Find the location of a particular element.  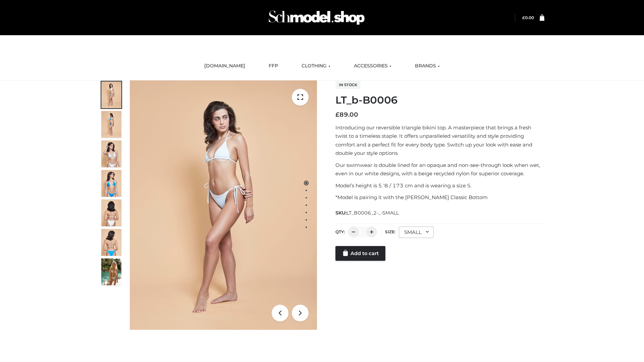

div: SMALL is located at coordinates (416, 232).